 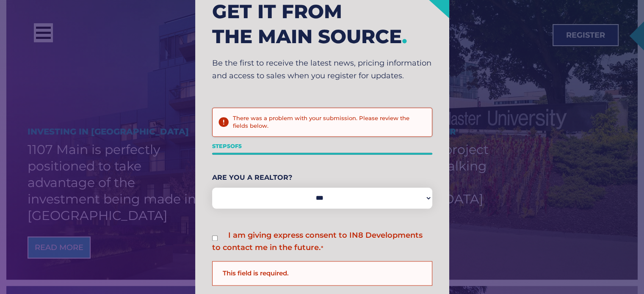 I want to click on p: Step of, so click(x=322, y=147).